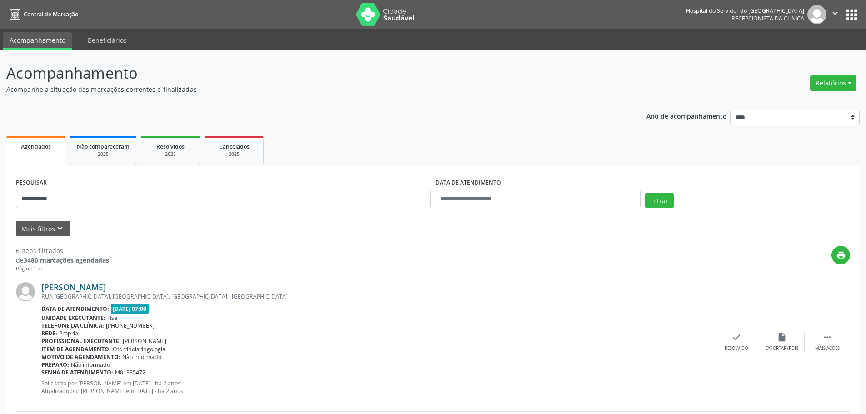 This screenshot has width=866, height=414. Describe the element at coordinates (234, 146) in the screenshot. I see `span: Cancelados` at that location.